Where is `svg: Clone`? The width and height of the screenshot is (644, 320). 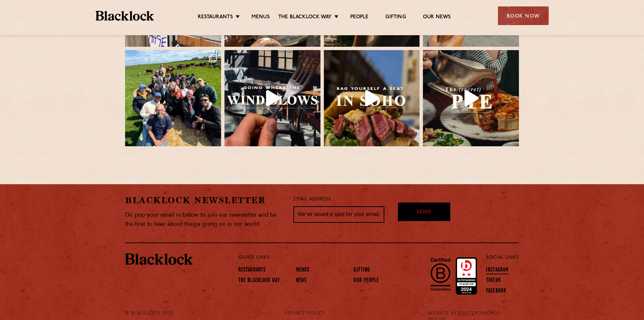 svg: Clone is located at coordinates (213, 58).